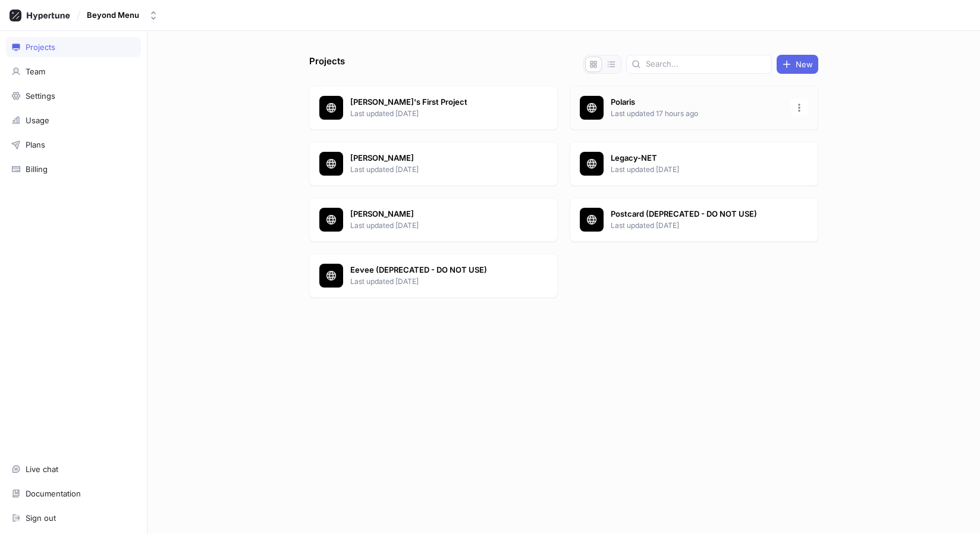  What do you see at coordinates (73, 47) in the screenshot?
I see `a: Projects` at bounding box center [73, 47].